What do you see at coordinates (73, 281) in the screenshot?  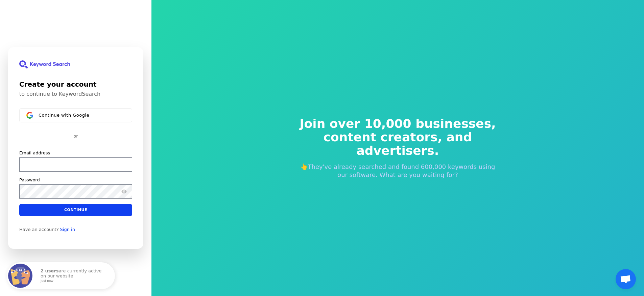 I see `small: just now` at bounding box center [73, 281].